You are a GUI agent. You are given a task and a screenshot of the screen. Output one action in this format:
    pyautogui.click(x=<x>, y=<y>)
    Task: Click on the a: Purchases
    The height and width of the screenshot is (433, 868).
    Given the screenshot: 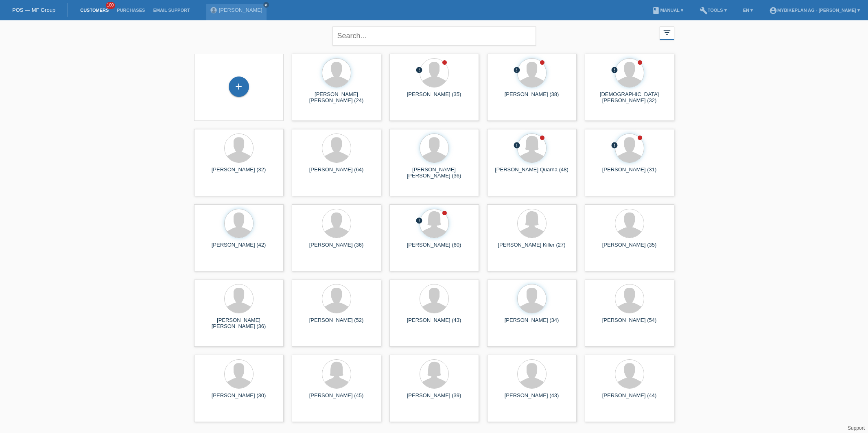 What is the action you would take?
    pyautogui.click(x=130, y=10)
    